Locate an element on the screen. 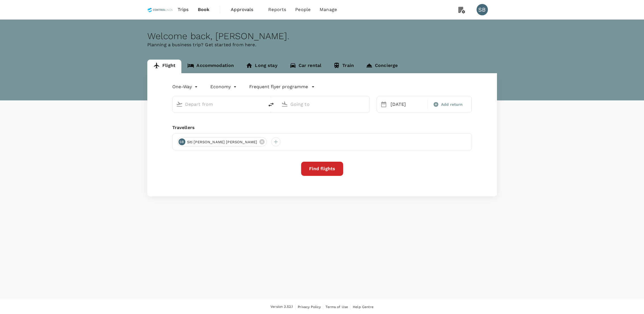 The image size is (644, 314). span: Approvals is located at coordinates (245, 9).